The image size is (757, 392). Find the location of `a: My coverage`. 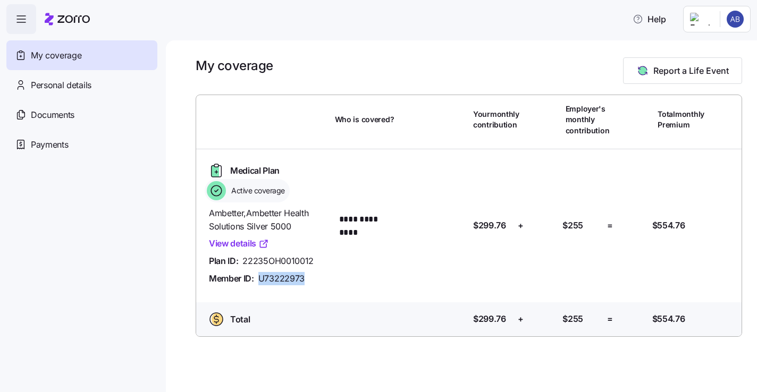

a: My coverage is located at coordinates (82, 55).